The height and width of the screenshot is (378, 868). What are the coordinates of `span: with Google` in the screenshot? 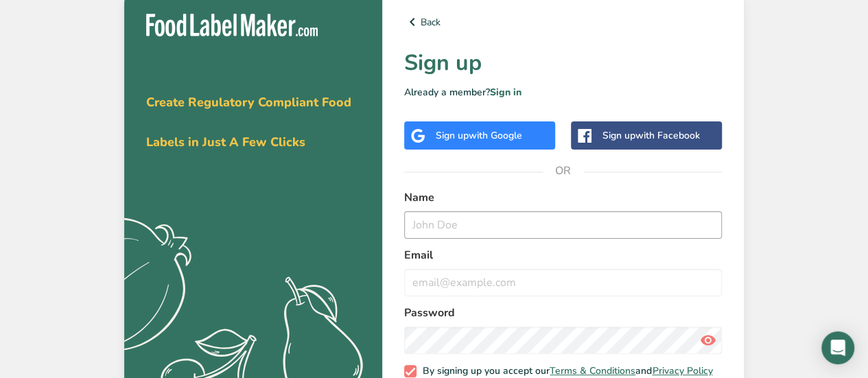 It's located at (495, 135).